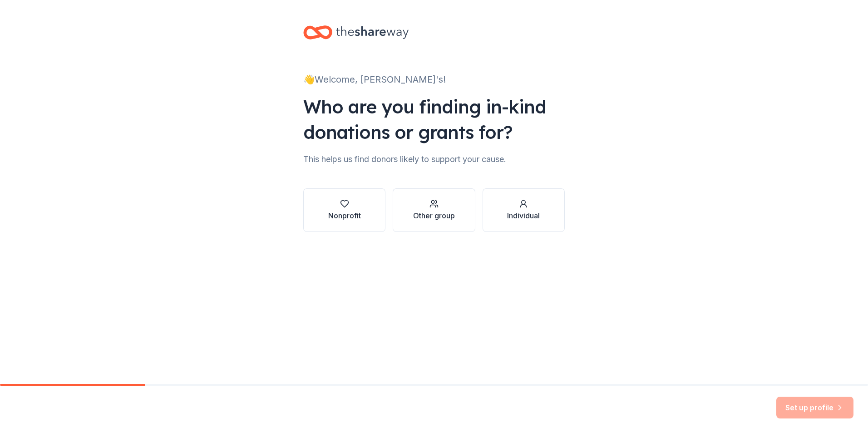  I want to click on button: Other group, so click(433, 211).